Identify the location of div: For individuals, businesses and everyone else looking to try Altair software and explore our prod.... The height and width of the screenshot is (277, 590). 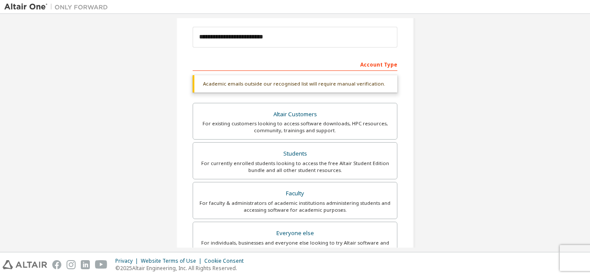
(295, 246).